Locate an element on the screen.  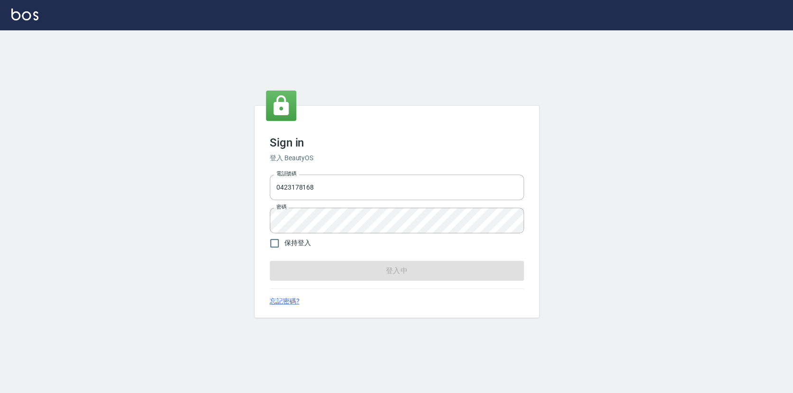
label: 電話號碼 is located at coordinates (286, 173).